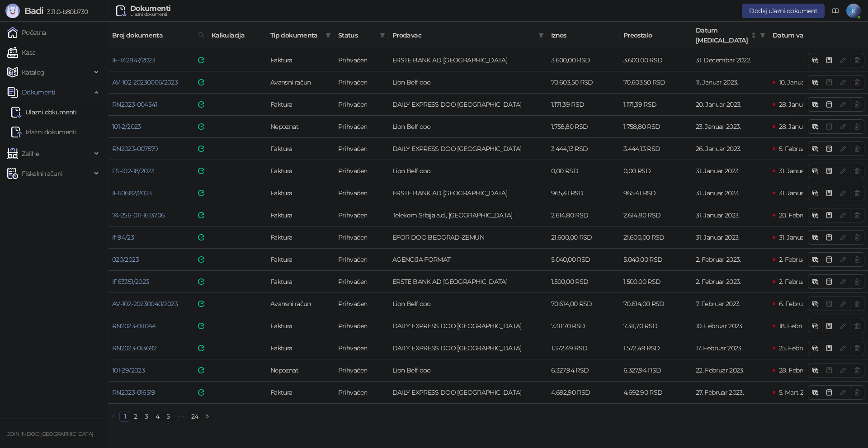 This screenshot has width=868, height=448. What do you see at coordinates (584, 35) in the screenshot?
I see `th: Iznos` at bounding box center [584, 35].